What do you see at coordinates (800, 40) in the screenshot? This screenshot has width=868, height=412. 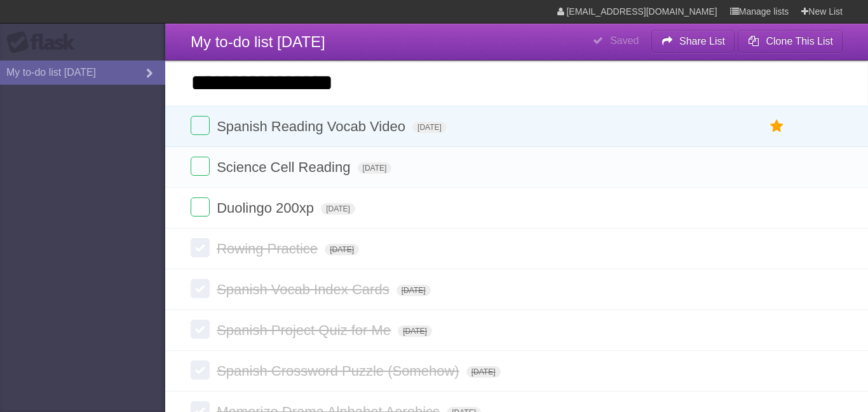 I see `b: Clone This List` at bounding box center [800, 40].